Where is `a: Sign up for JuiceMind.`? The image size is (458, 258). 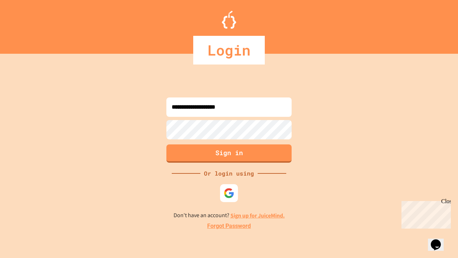
a: Sign up for JuiceMind. is located at coordinates (258, 215).